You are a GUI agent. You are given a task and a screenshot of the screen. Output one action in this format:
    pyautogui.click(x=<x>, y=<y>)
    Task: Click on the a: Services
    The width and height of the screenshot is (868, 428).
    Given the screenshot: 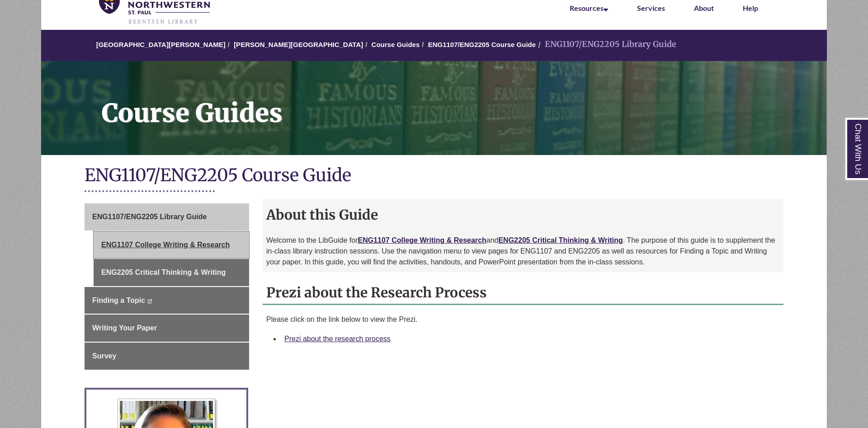 What is the action you would take?
    pyautogui.click(x=651, y=7)
    